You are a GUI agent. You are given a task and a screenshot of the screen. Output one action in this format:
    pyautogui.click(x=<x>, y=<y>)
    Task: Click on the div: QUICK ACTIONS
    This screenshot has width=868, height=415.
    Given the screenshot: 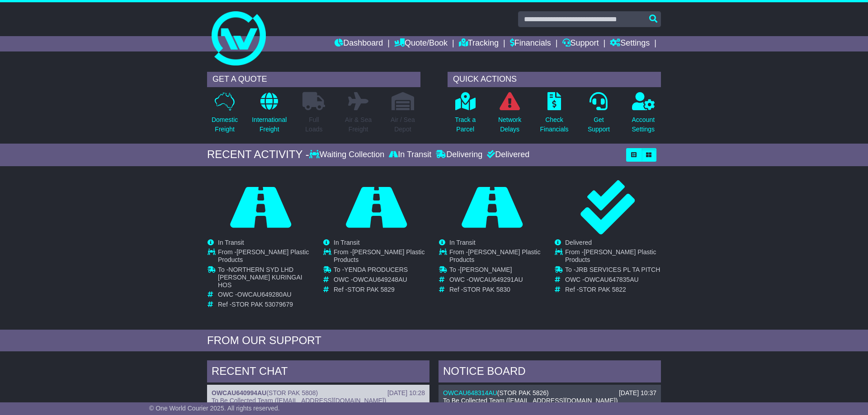 What is the action you would take?
    pyautogui.click(x=554, y=80)
    